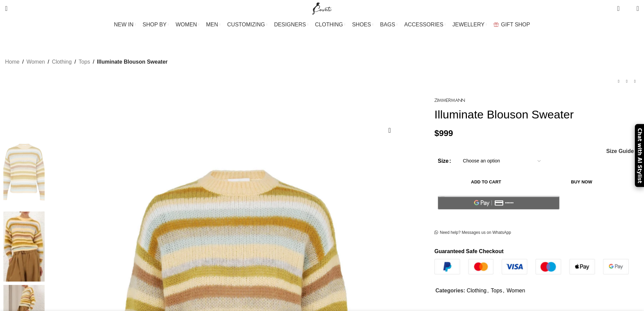 This screenshot has width=644, height=311. Describe the element at coordinates (156, 25) in the screenshot. I see `a: SHOP BY` at that location.